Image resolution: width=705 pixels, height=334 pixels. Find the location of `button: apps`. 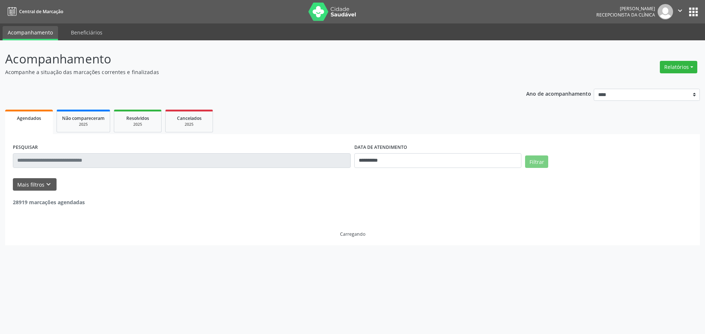

button: apps is located at coordinates (693, 12).